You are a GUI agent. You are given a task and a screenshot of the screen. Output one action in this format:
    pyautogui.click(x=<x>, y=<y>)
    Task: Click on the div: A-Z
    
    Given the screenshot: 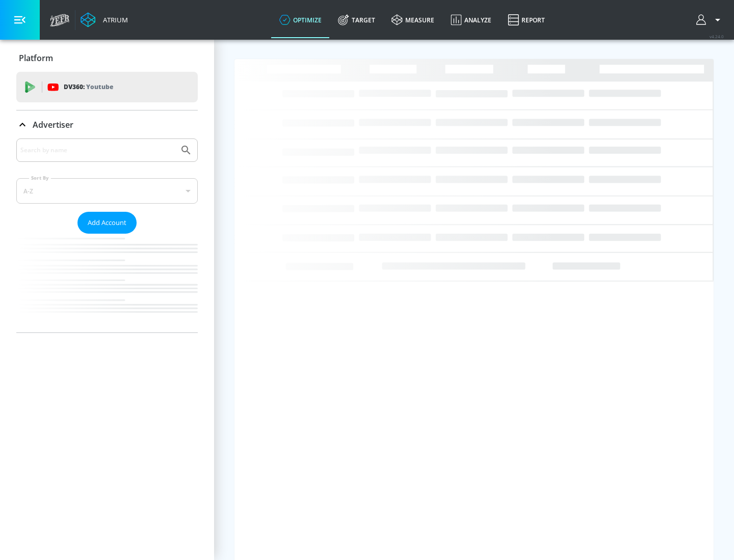 What is the action you would take?
    pyautogui.click(x=107, y=191)
    